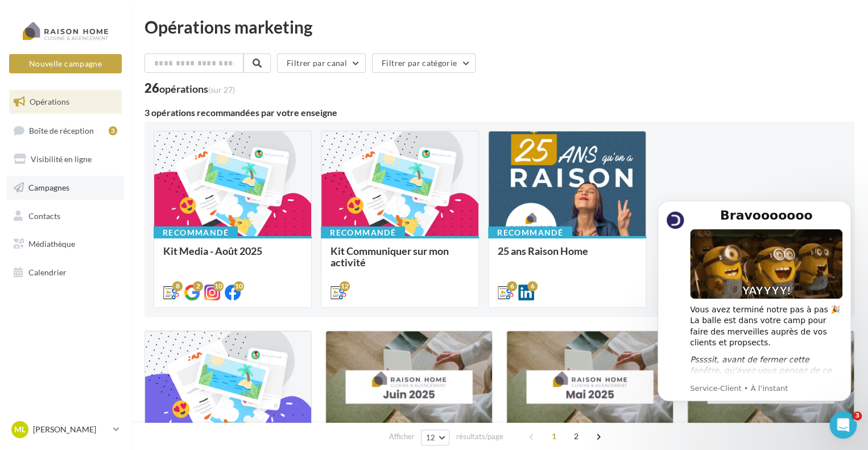 This screenshot has height=450, width=868. Describe the element at coordinates (61, 159) in the screenshot. I see `span: Visibilité en ligne` at that location.